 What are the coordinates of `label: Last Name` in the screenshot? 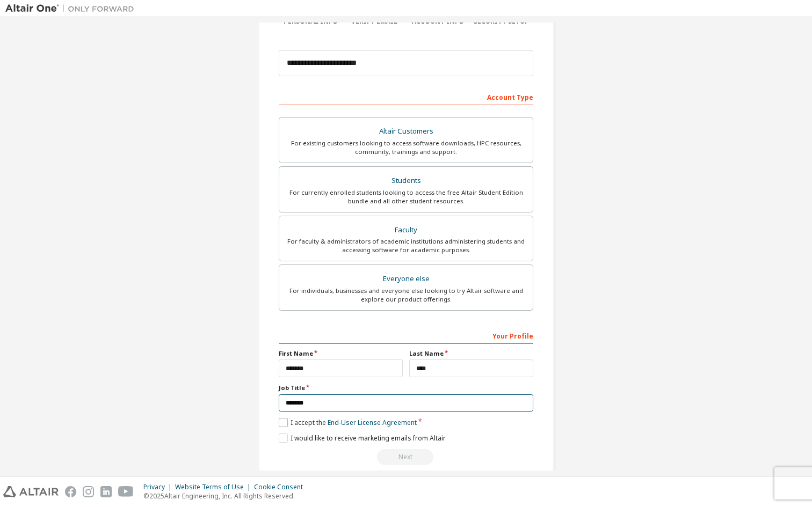 It's located at (471, 354).